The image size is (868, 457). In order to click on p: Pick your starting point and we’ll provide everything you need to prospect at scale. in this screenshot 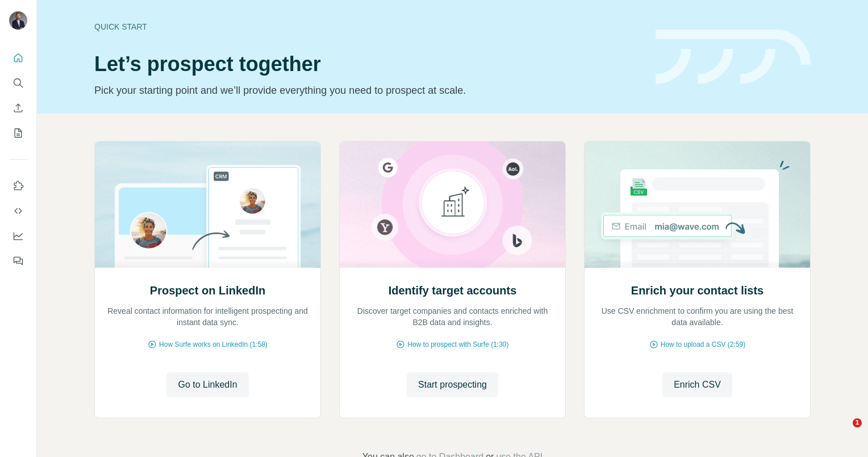, I will do `click(368, 91)`.